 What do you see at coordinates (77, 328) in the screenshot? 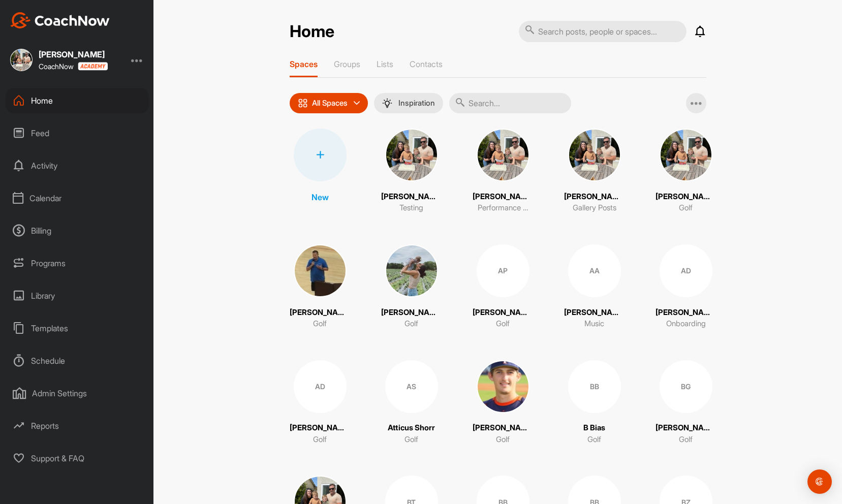
I see `div: Templates` at bounding box center [77, 328].